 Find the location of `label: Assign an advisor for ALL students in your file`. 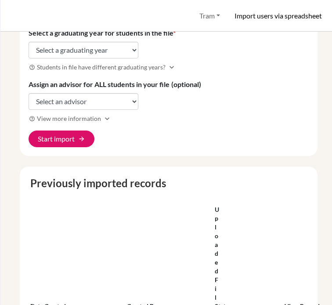

label: Assign an advisor for ALL students in your file is located at coordinates (115, 84).